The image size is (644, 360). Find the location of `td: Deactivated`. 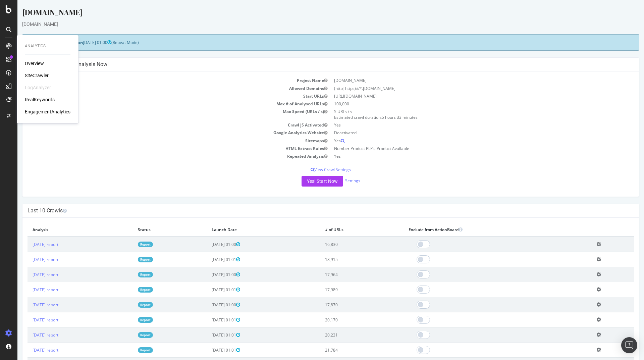

td: Deactivated is located at coordinates (465, 133).